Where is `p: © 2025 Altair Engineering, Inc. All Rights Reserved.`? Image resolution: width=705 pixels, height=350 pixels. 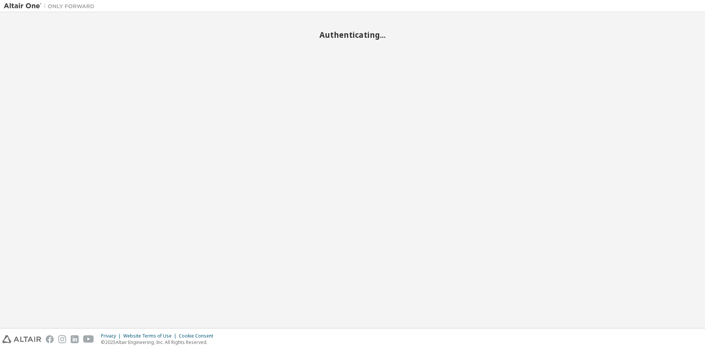 p: © 2025 Altair Engineering, Inc. All Rights Reserved. is located at coordinates (159, 342).